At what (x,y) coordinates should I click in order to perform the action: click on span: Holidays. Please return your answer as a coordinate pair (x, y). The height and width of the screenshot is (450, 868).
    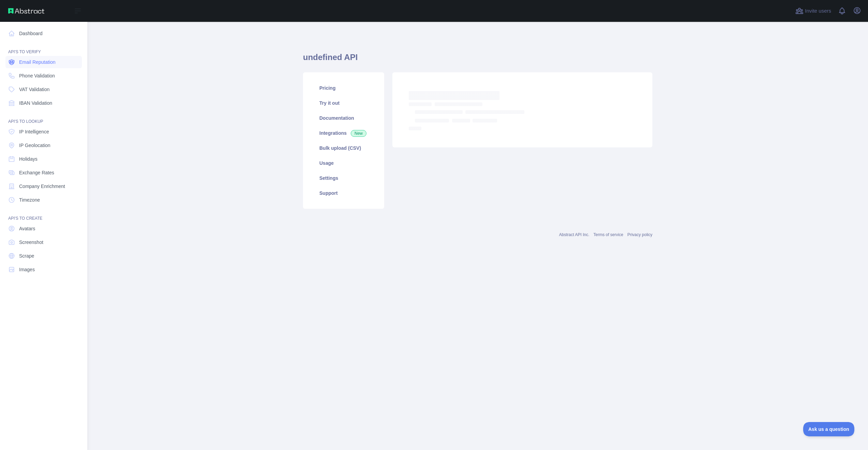
    Looking at the image, I should click on (28, 159).